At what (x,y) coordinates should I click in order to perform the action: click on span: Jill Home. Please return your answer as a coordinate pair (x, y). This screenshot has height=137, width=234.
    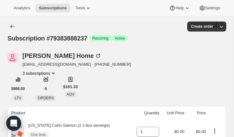
    Looking at the image, I should click on (12, 58).